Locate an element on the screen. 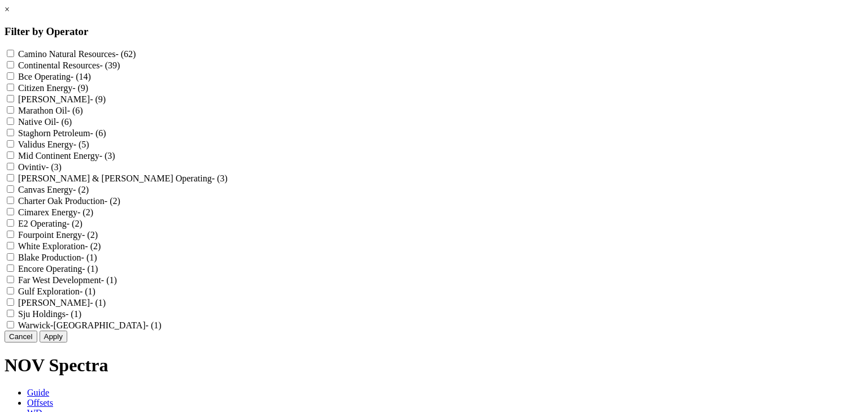  label: Cimarex Energy is located at coordinates (55, 212).